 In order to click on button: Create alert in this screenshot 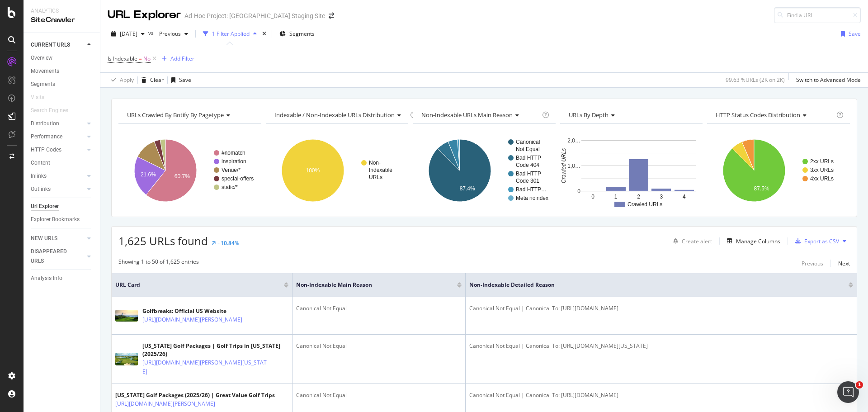, I will do `click(691, 241)`.